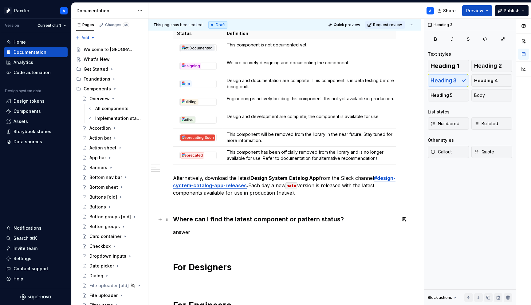 The width and height of the screenshot is (531, 305). What do you see at coordinates (285, 267) in the screenshot?
I see `h1: For Designers` at bounding box center [285, 267].